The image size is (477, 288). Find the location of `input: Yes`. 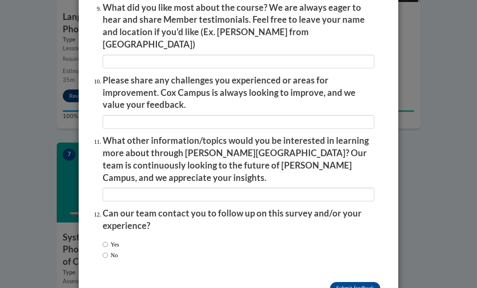

input: Yes is located at coordinates (105, 245).